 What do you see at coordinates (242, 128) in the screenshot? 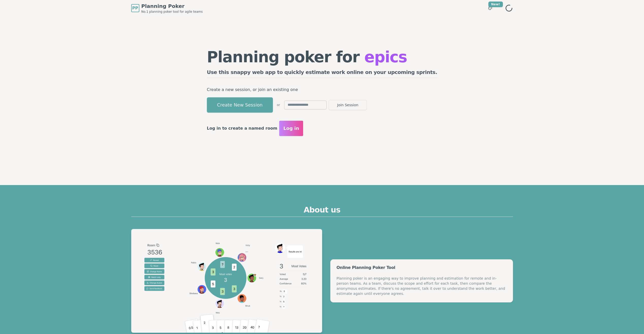
I see `p: Log in to create a named room` at bounding box center [242, 128].